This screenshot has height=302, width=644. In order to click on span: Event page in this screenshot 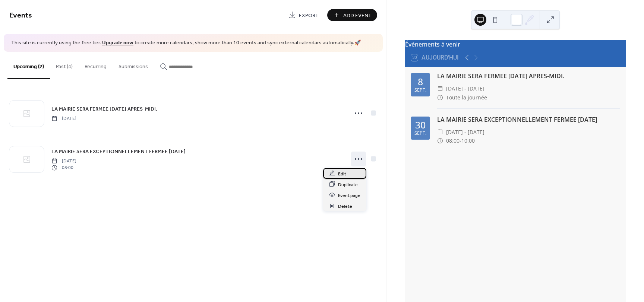, I will do `click(349, 195)`.